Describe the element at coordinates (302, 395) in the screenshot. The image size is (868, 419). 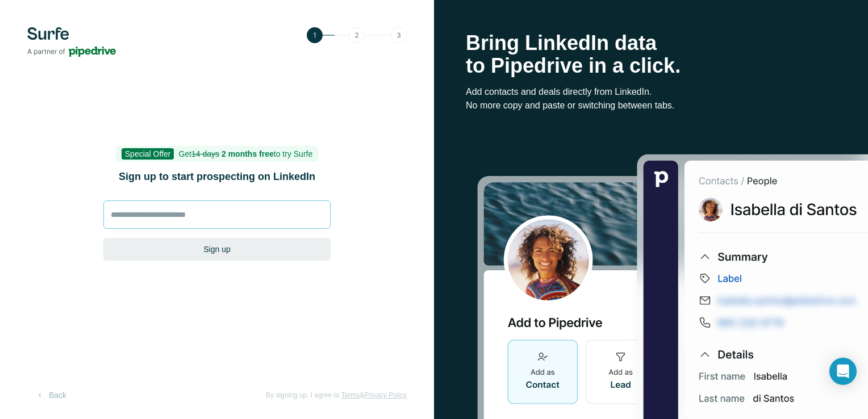
I see `span: By signing up, I agree to` at that location.